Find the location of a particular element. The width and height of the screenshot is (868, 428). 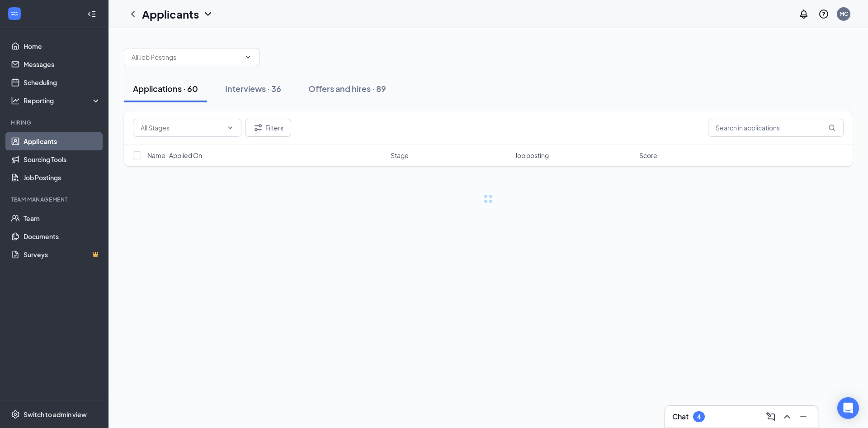

button: ChevronUp is located at coordinates (787, 417).